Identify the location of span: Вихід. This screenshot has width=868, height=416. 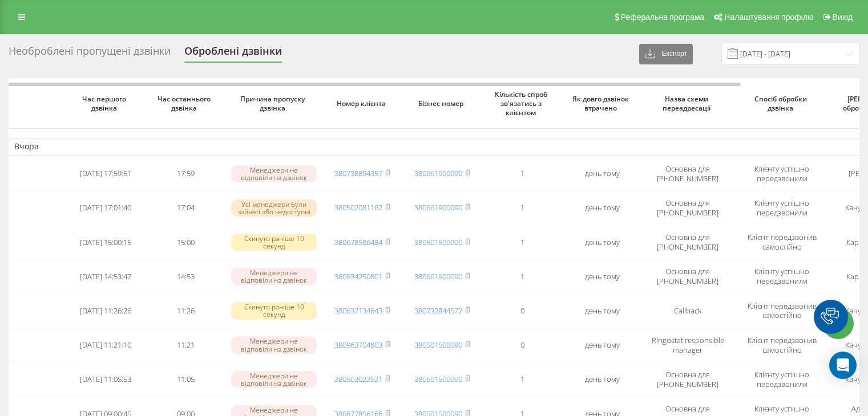
(842, 17).